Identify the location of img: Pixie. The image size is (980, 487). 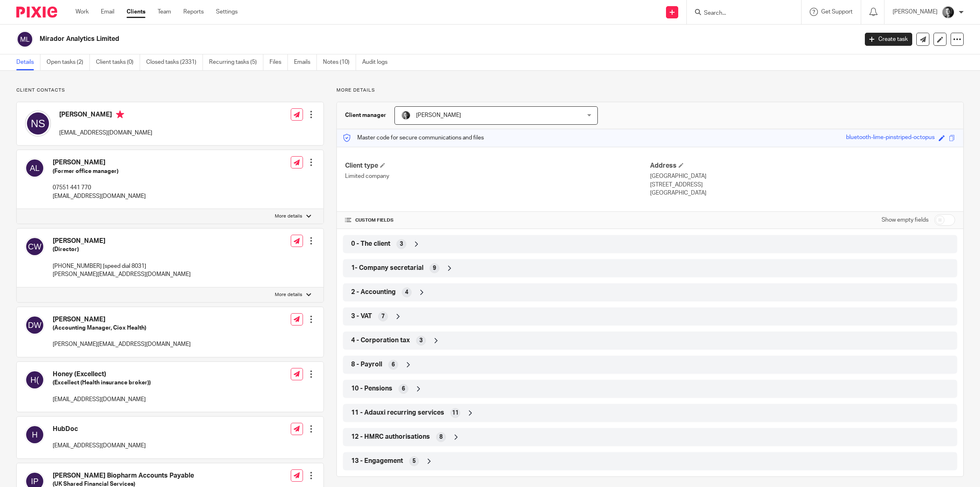
(37, 12).